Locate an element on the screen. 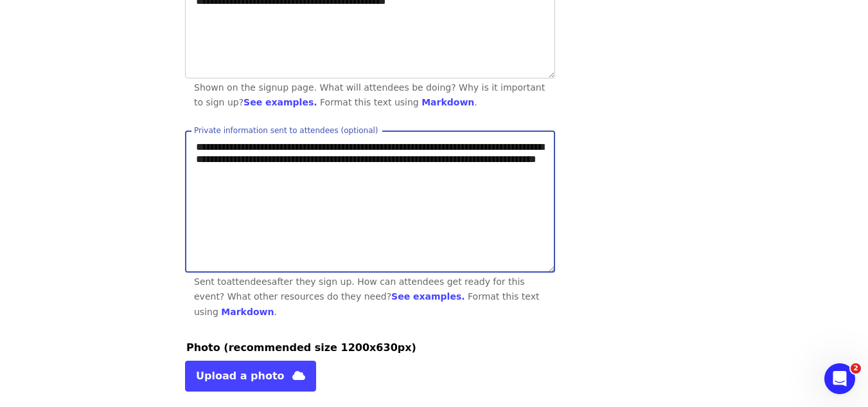 The height and width of the screenshot is (407, 868). textarea: Private information sent to attendees (optional) is located at coordinates (370, 202).